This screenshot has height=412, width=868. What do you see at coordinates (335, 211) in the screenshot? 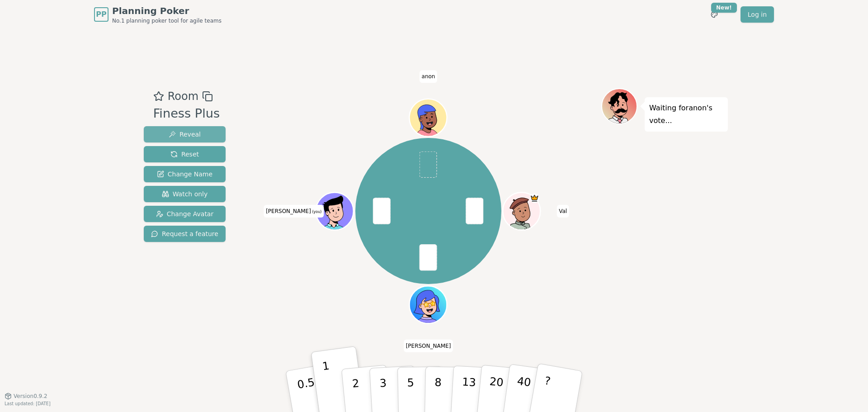
I see `button: Click to change your avatar` at bounding box center [335, 211].